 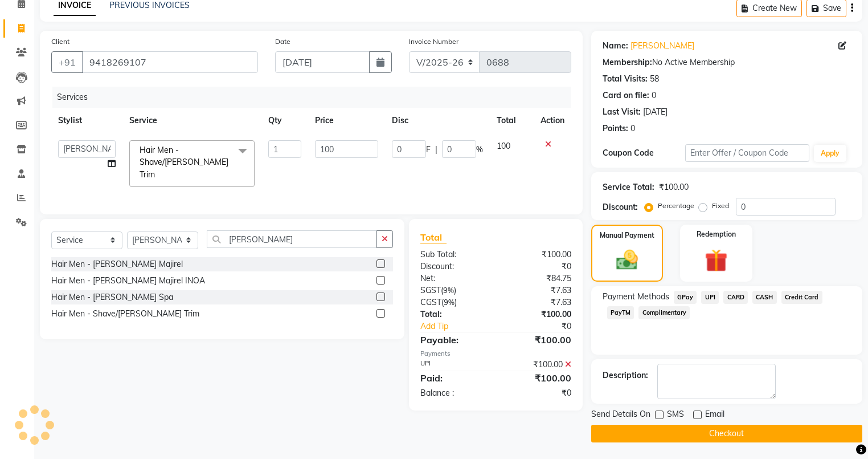 What do you see at coordinates (721, 206) in the screenshot?
I see `label: Fixed` at bounding box center [721, 206].